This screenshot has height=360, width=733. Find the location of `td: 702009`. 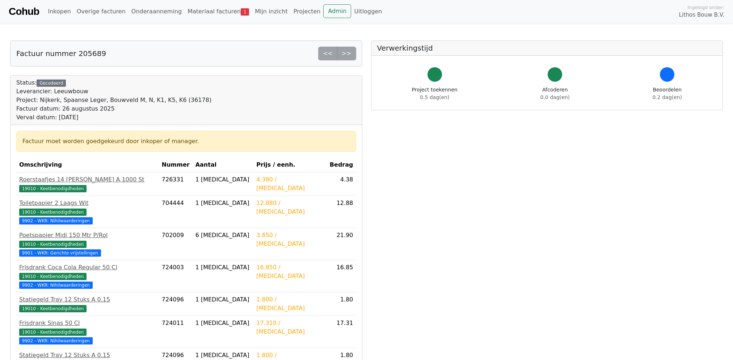

td: 702009 is located at coordinates (175, 244).